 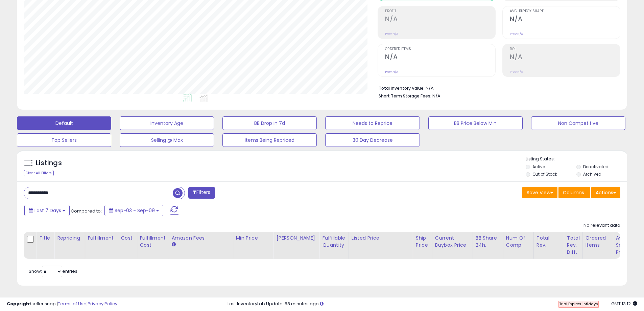 What do you see at coordinates (606, 193) in the screenshot?
I see `button: Actions` at bounding box center [606, 193].